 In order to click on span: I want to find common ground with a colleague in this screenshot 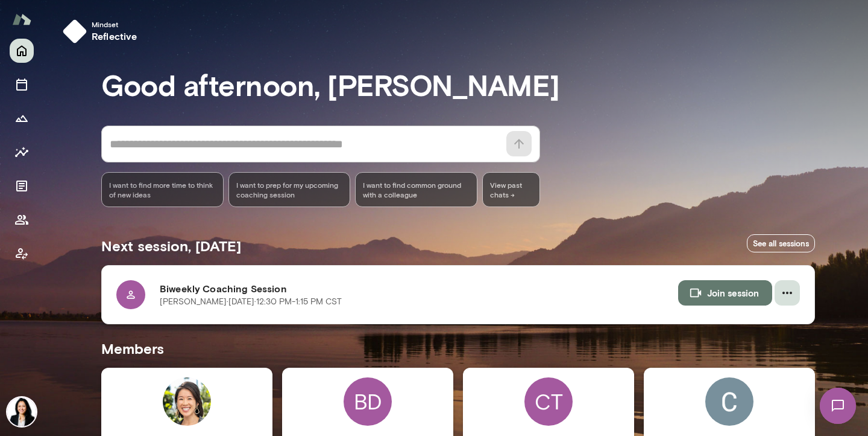, I will do `click(416, 189)`.